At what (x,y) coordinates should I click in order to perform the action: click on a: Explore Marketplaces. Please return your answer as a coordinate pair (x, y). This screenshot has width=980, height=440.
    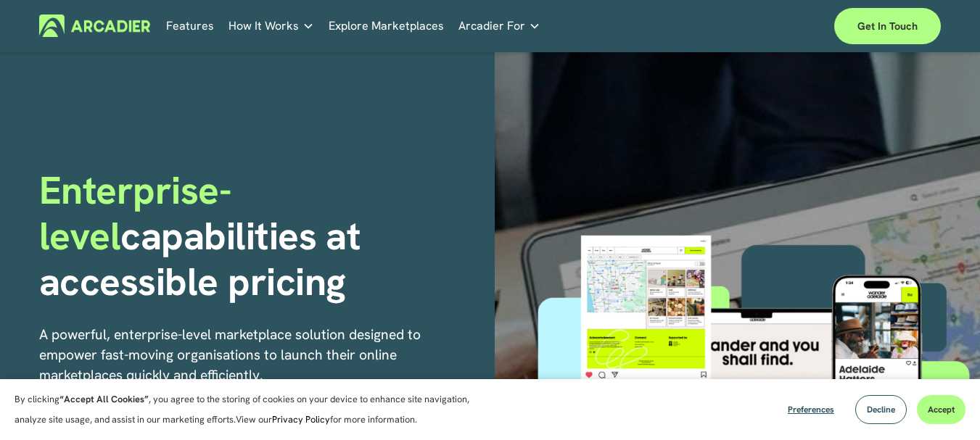
    Looking at the image, I should click on (386, 26).